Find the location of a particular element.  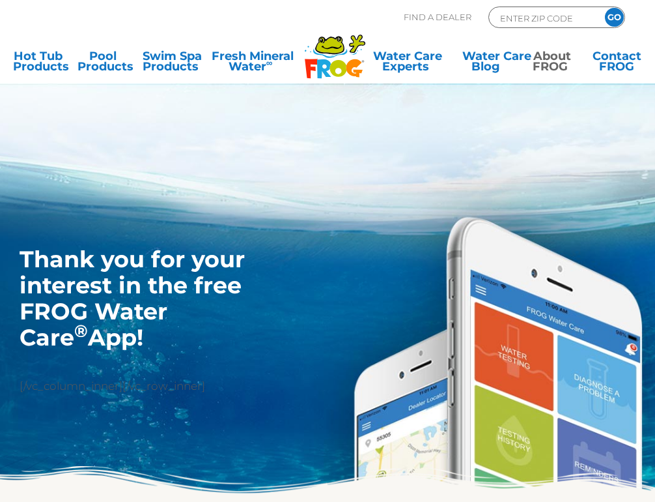

input: Zip Code Form is located at coordinates (543, 18).